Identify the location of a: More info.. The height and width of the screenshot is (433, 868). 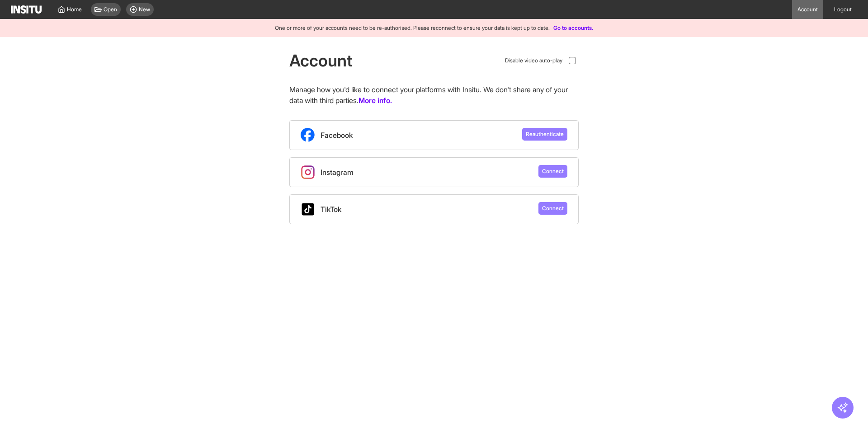
(375, 100).